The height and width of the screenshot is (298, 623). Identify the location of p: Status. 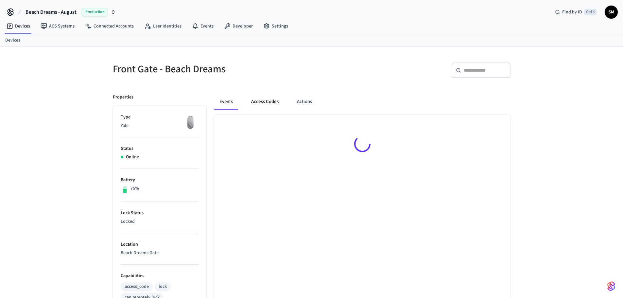
(160, 149).